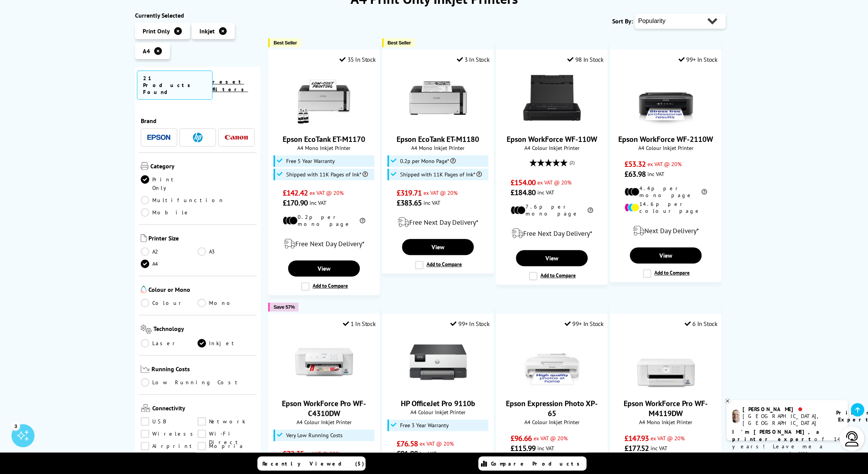 This screenshot has width=868, height=474. I want to click on span: Category, so click(203, 167).